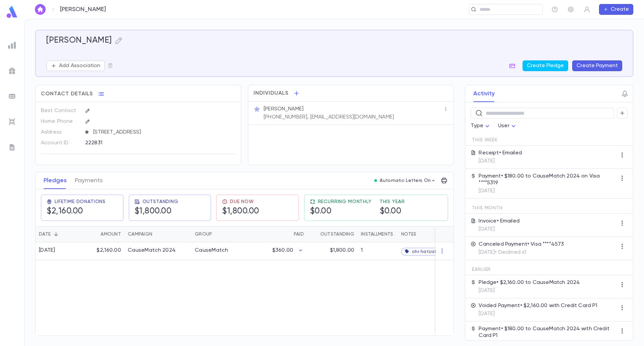  I want to click on span: ohr hatzafon / zaj, so click(433, 252).